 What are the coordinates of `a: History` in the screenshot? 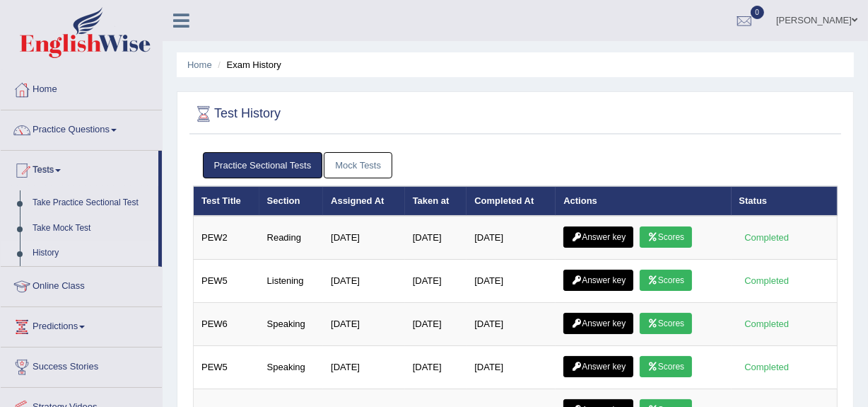 It's located at (92, 254).